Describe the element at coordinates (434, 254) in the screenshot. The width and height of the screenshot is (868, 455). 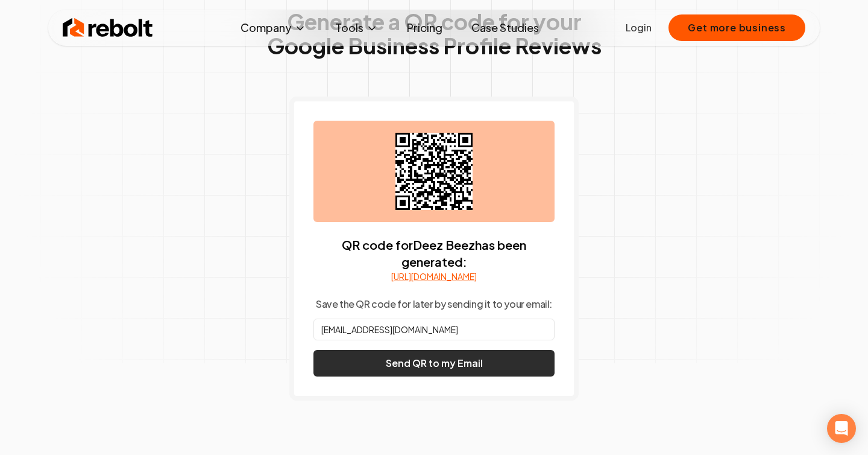
I see `p: QR code for Deez Beez has been generated:` at that location.